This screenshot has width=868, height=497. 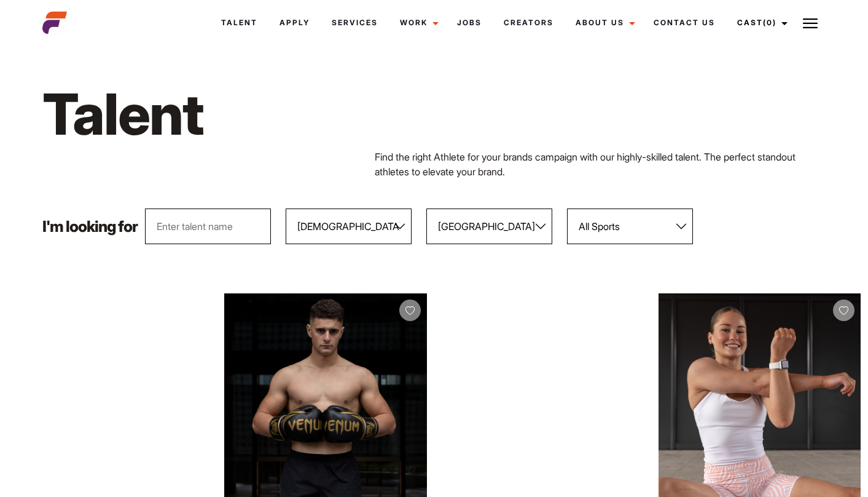 What do you see at coordinates (90, 226) in the screenshot?
I see `p: I'm looking for` at bounding box center [90, 226].